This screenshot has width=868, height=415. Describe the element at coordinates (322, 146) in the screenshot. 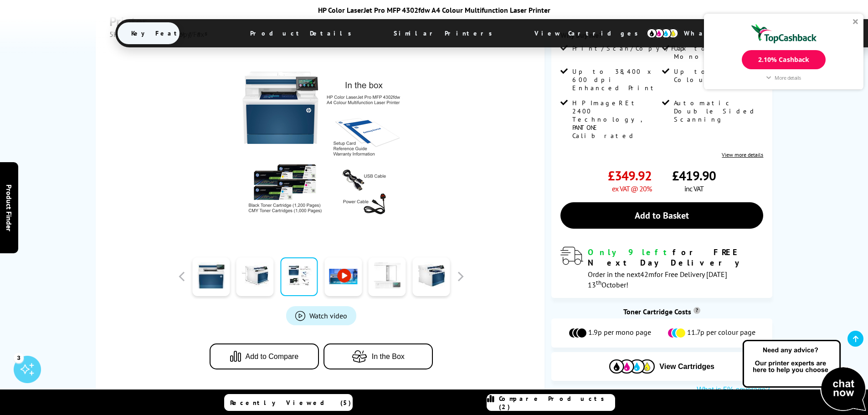

I see `a: HP Color LaserJet Pro MFP 4302fdw Thumbnail` at that location.